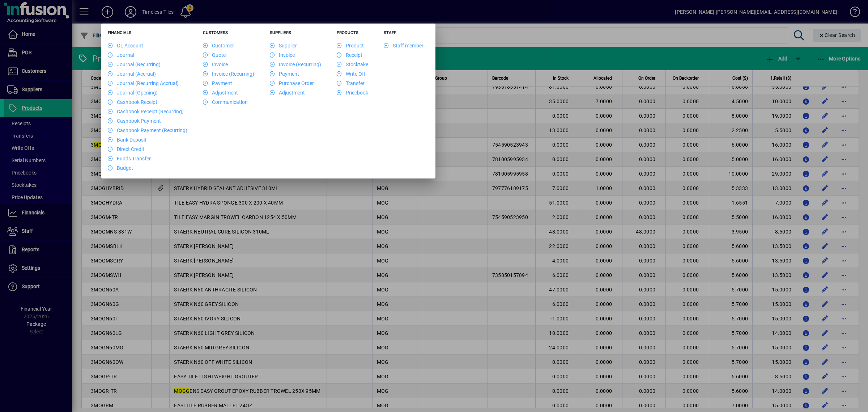 The image size is (868, 412). I want to click on a: GL Account, so click(126, 46).